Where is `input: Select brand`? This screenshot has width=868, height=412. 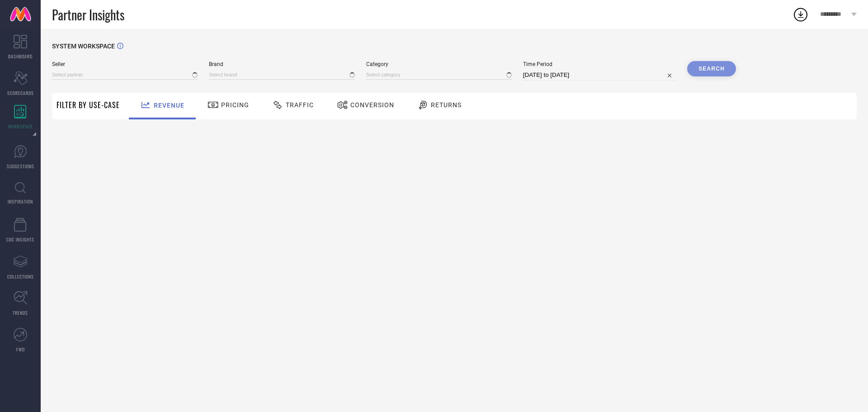
input: Select brand is located at coordinates (282, 75).